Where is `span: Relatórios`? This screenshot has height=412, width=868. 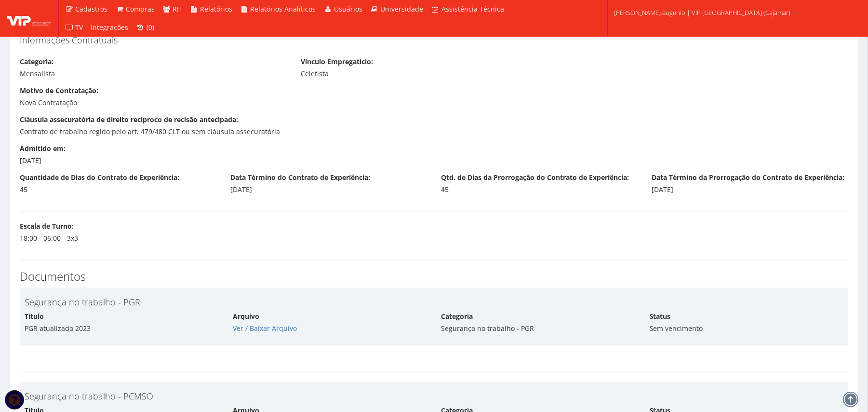 span: Relatórios is located at coordinates (216, 9).